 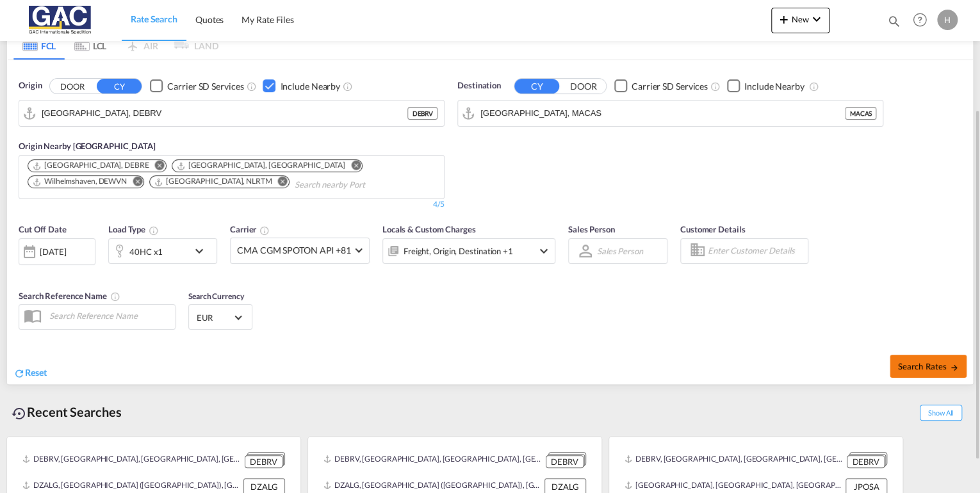 What do you see at coordinates (268, 20) in the screenshot?
I see `span: My Rate Files` at bounding box center [268, 20].